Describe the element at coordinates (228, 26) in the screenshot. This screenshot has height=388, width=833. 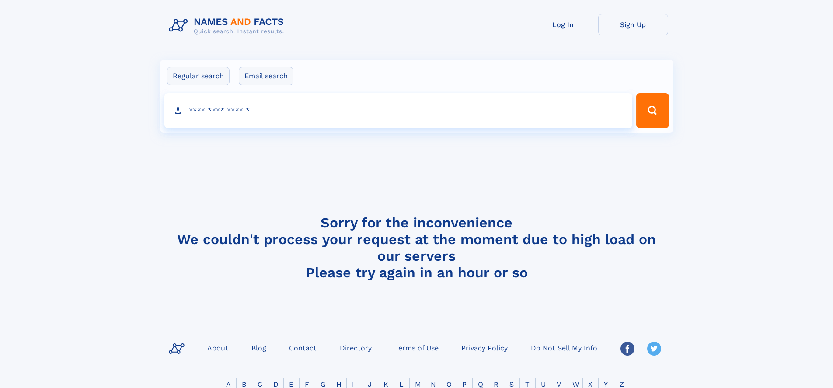
I see `img: Logo Names and Facts` at that location.